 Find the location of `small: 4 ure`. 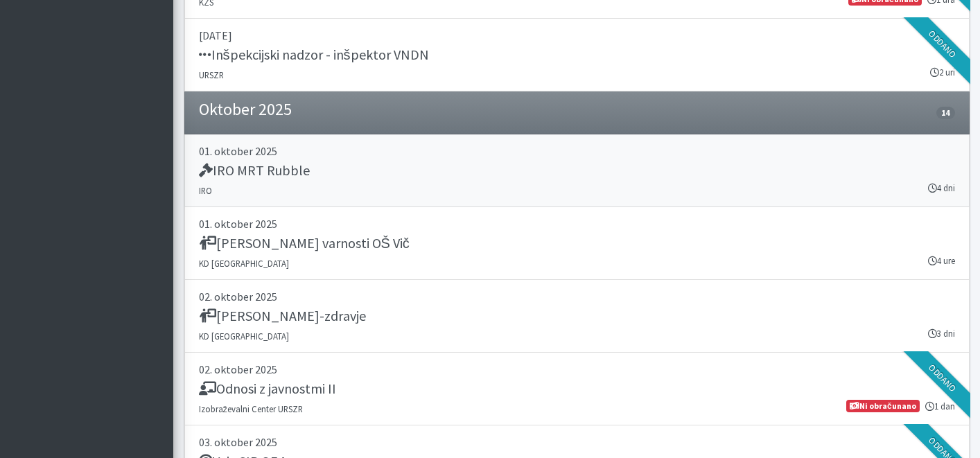

small: 4 ure is located at coordinates (941, 261).